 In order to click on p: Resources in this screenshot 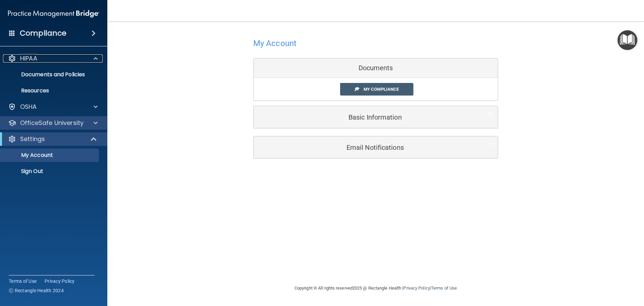, I will do `click(50, 90)`.